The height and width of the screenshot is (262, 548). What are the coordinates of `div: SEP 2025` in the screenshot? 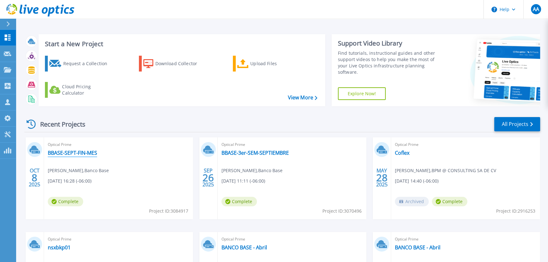 It's located at (208, 177).